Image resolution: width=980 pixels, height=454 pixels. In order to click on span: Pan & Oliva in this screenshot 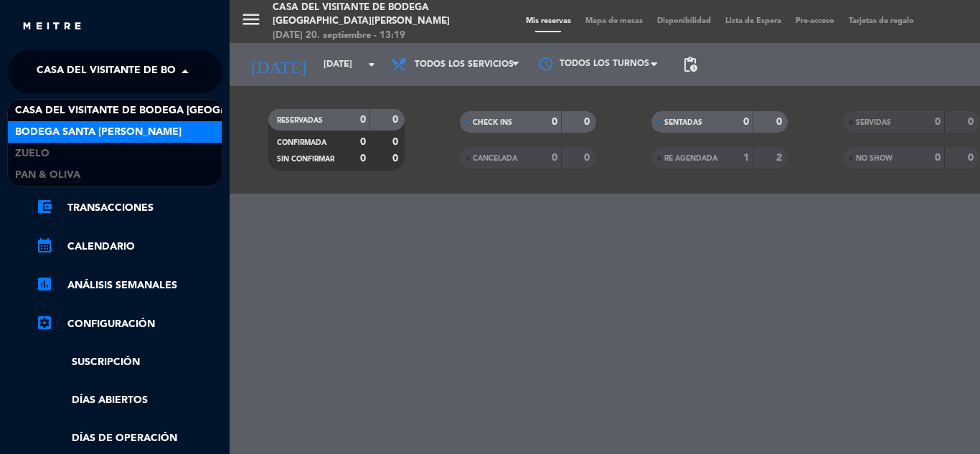, I will do `click(48, 175)`.